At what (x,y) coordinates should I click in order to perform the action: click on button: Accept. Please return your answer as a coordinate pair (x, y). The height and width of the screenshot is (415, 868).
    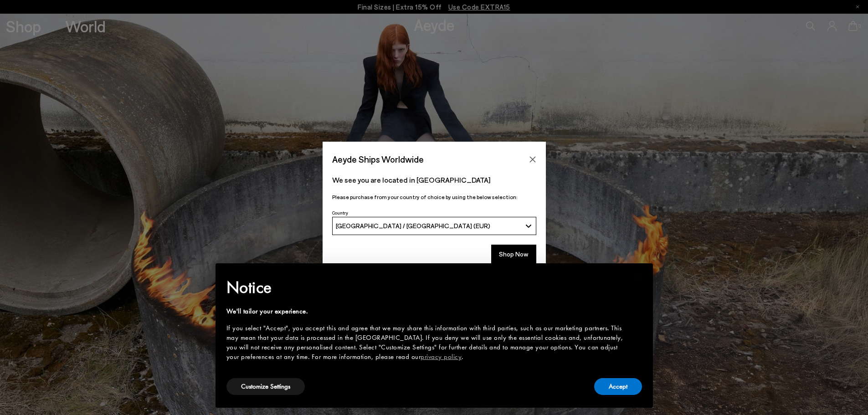
    Looking at the image, I should click on (618, 386).